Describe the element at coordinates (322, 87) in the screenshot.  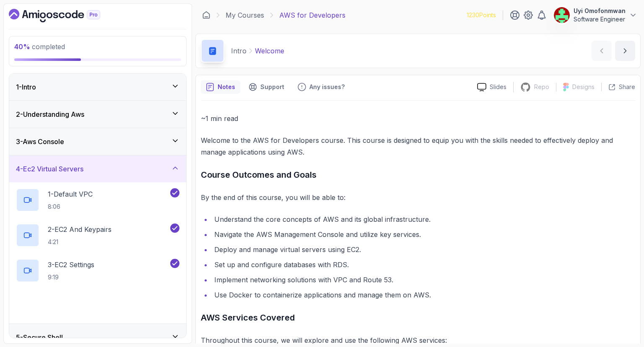
I see `button: Feedback button` at that location.